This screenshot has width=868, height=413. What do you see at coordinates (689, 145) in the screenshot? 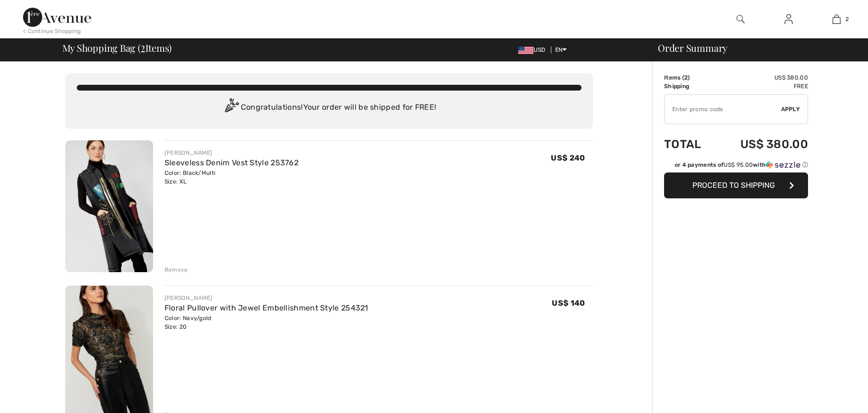
I see `td: Total` at bounding box center [689, 145].